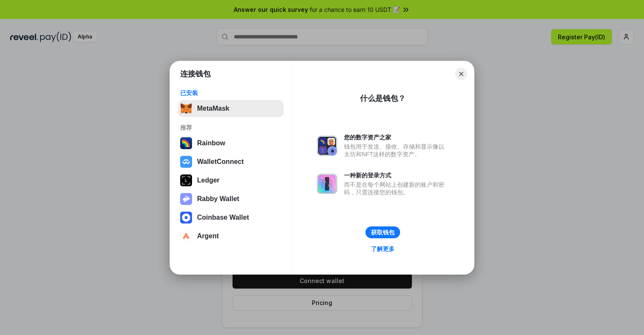 The height and width of the screenshot is (335, 644). Describe the element at coordinates (211, 143) in the screenshot. I see `div: Rainbow` at that location.